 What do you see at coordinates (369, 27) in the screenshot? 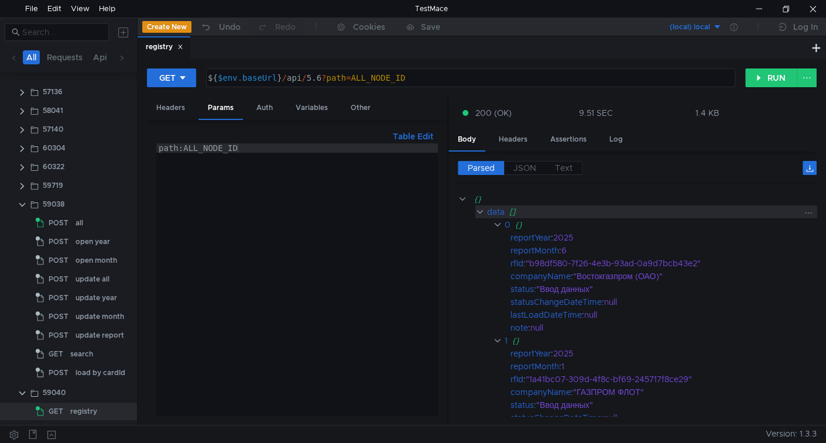
I see `div: Cookies` at bounding box center [369, 27].